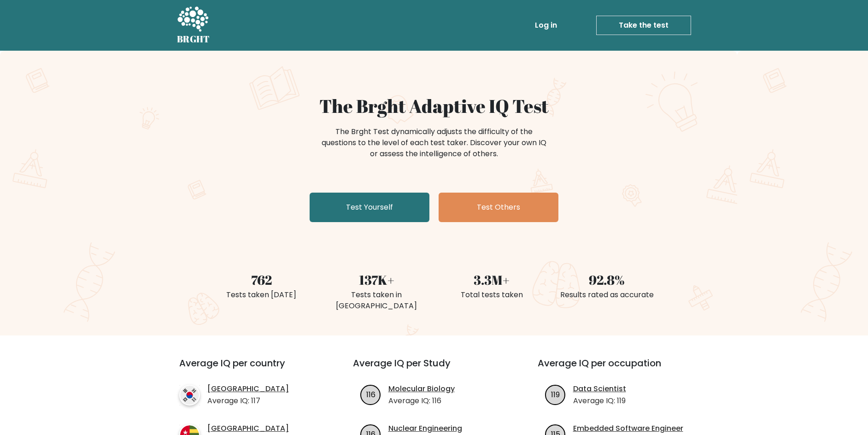 This screenshot has width=868, height=435. I want to click on p: Average IQ: 116, so click(422, 401).